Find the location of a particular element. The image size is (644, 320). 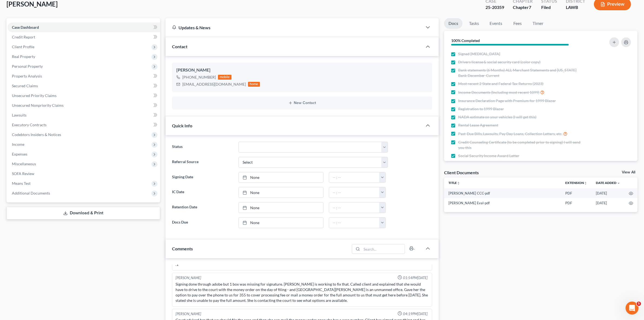

span: Rental Lease Agreement is located at coordinates (478, 125).